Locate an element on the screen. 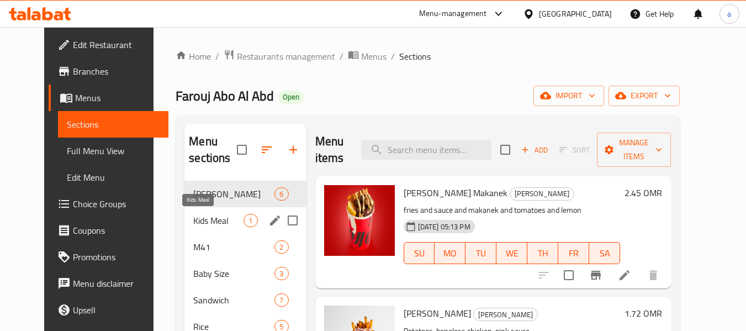 The height and width of the screenshot is (331, 746). a: Choice Groups is located at coordinates (109, 204).